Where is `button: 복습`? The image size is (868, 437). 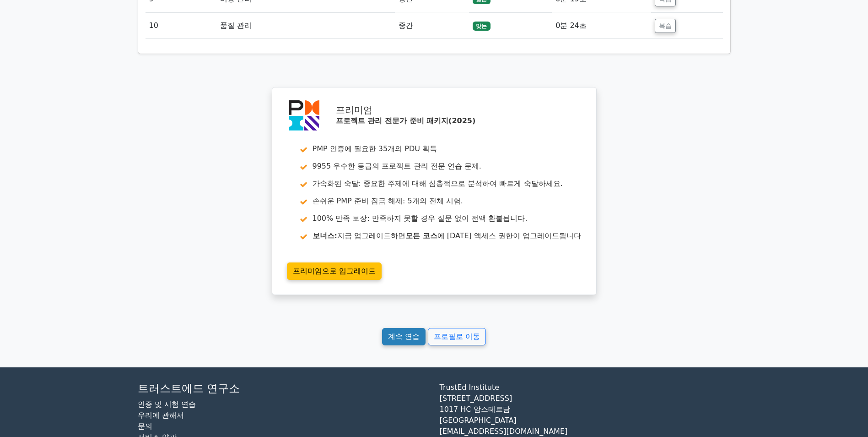
button: 복습 is located at coordinates (665, 26).